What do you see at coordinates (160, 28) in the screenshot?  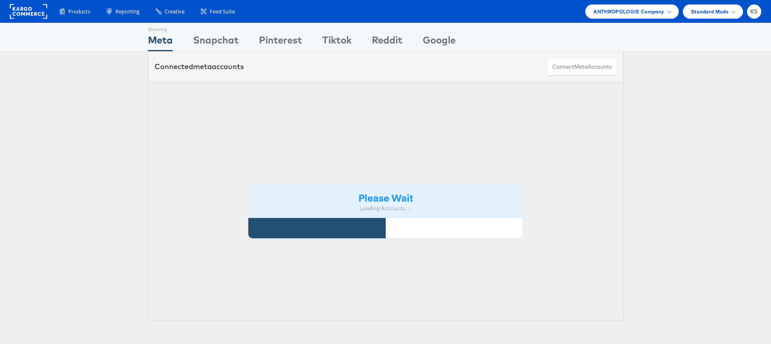 I see `div: Showing` at bounding box center [160, 28].